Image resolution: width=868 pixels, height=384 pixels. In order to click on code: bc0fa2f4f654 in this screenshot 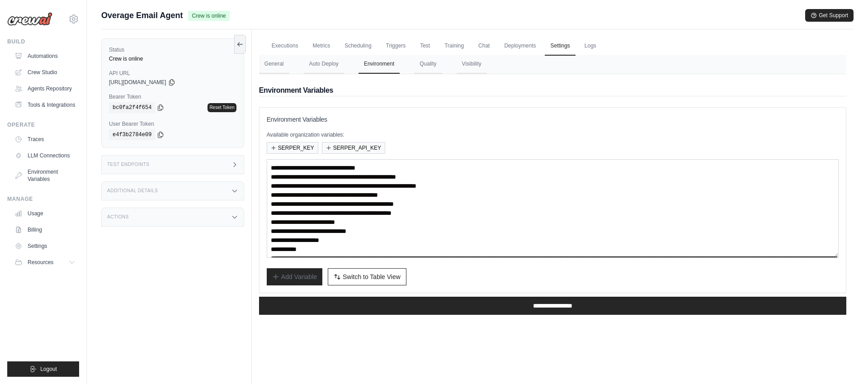, I will do `click(132, 107)`.